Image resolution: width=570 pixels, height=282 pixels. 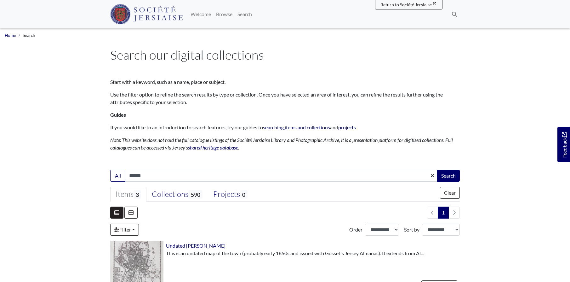 I want to click on a: Filter, so click(x=124, y=229).